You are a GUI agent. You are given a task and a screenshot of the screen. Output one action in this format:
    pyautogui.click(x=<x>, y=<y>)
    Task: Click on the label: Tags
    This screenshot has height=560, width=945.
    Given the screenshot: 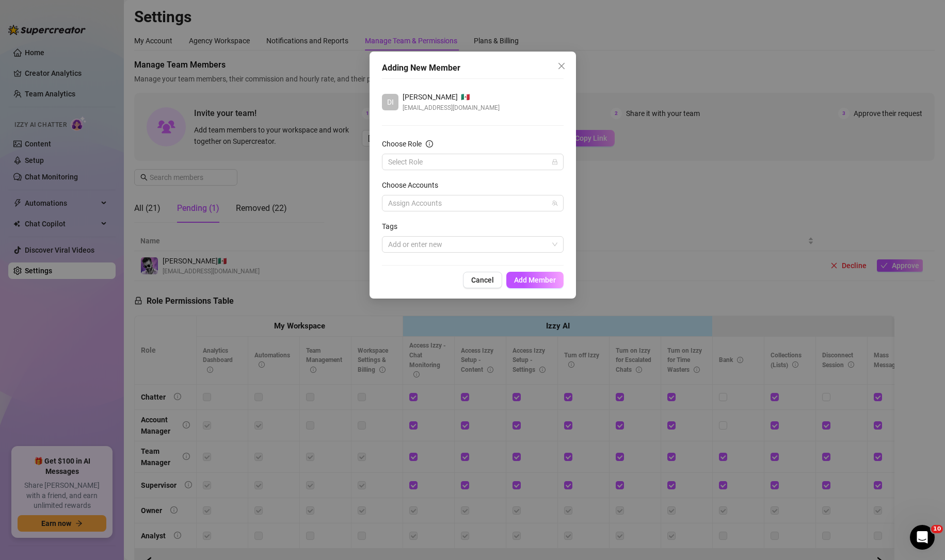 What is the action you would take?
    pyautogui.click(x=393, y=226)
    